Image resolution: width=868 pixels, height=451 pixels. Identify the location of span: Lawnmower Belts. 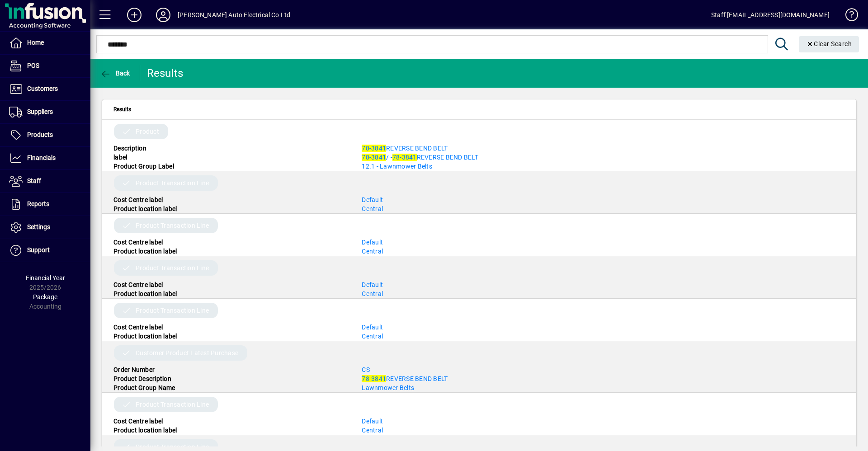
(388, 388).